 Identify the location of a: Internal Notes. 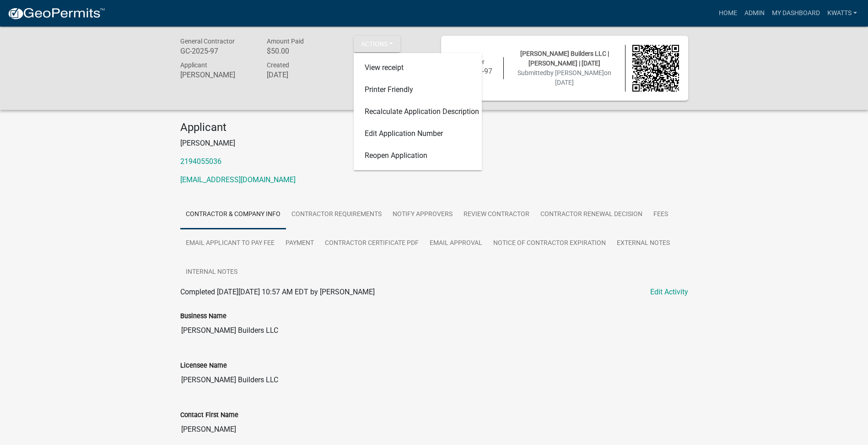
(212, 272).